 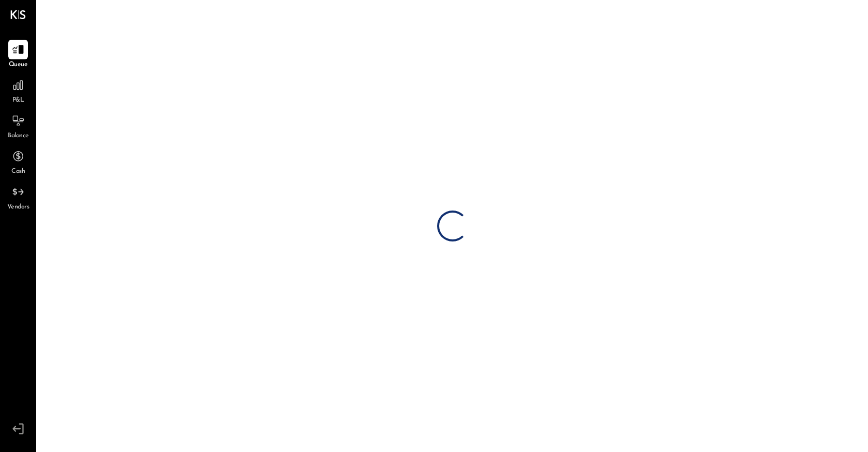 What do you see at coordinates (18, 101) in the screenshot?
I see `span: P&L` at bounding box center [18, 101].